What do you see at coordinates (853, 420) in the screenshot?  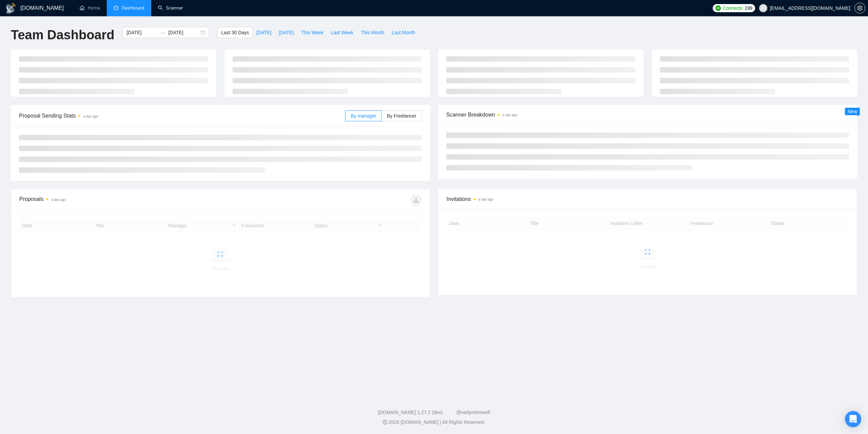 I see `div: Open Intercom Messenger` at bounding box center [853, 420].